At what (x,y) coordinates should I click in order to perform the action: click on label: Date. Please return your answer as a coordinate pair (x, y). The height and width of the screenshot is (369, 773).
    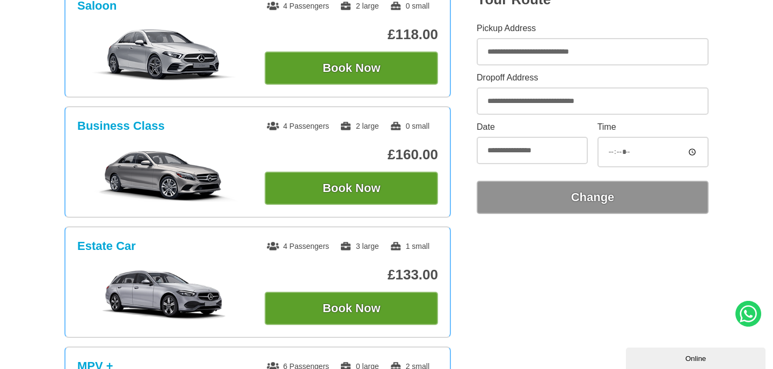
    Looking at the image, I should click on (532, 127).